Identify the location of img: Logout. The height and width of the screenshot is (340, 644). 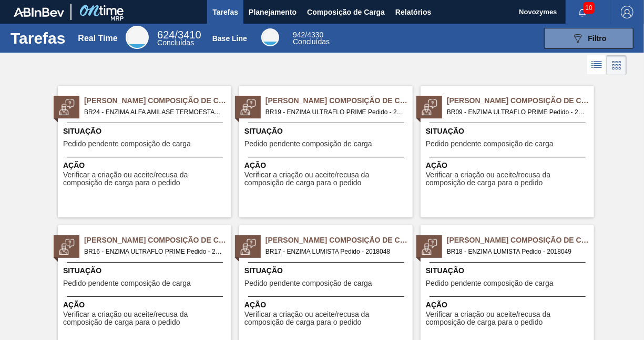
(628, 12).